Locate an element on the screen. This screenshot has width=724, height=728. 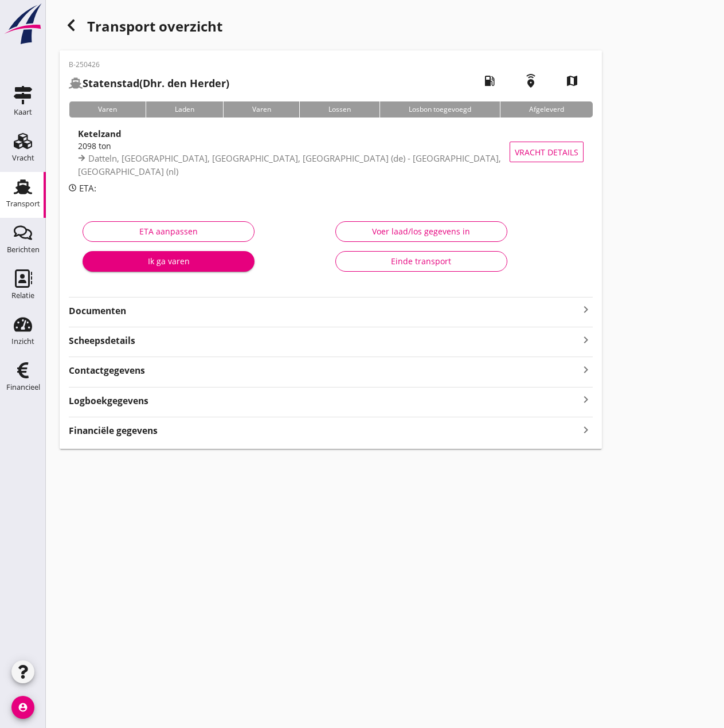
strong: Logboekgegevens is located at coordinates (109, 400).